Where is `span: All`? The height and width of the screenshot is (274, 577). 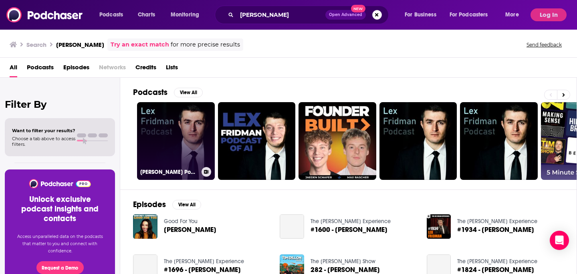
span: All is located at coordinates (13, 69).